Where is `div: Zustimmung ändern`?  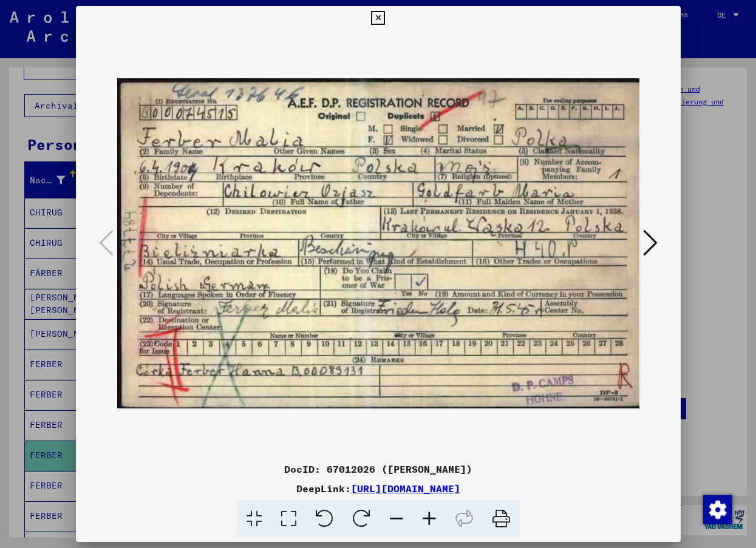 div: Zustimmung ändern is located at coordinates (717, 510).